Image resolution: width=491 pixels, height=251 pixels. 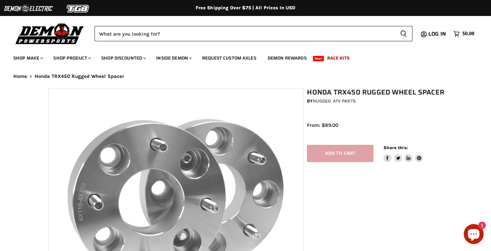 What do you see at coordinates (253, 34) in the screenshot?
I see `form: Product` at bounding box center [253, 34].